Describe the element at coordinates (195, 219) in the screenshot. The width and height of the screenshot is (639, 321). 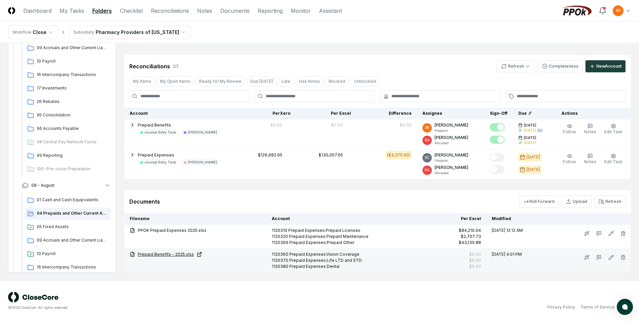
I see `th: Filename` at that location.